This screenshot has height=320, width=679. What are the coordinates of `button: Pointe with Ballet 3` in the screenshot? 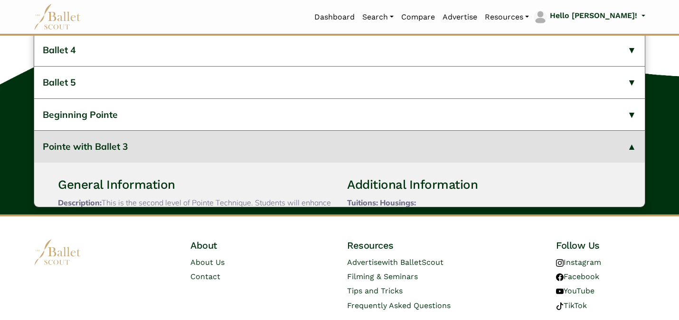 It's located at (340, 146).